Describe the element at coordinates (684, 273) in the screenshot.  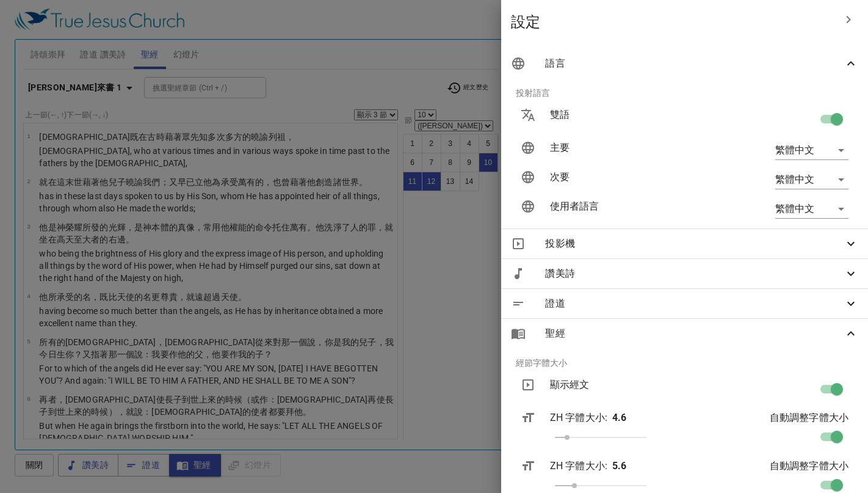
I see `div: 讚美詩` at that location.